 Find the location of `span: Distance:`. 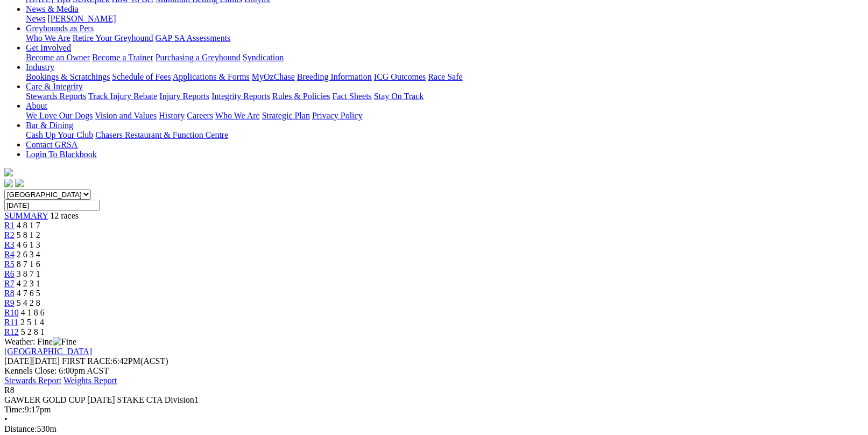

span: Distance: is located at coordinates (20, 429).